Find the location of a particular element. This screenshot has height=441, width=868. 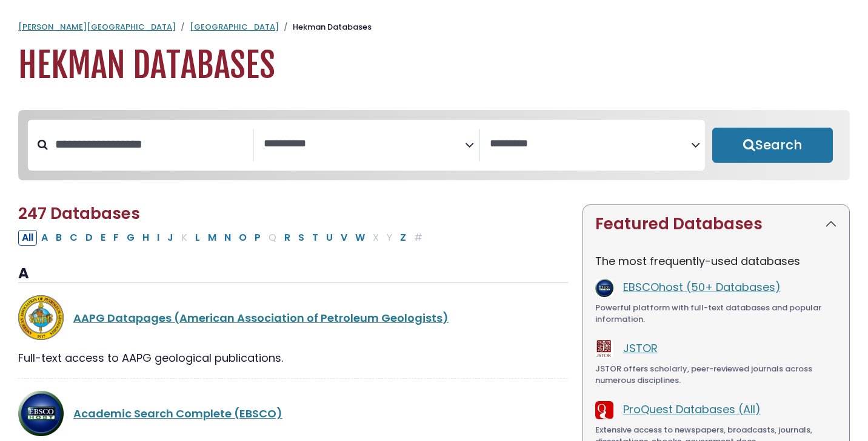

button: Filter Results T is located at coordinates (315, 238).